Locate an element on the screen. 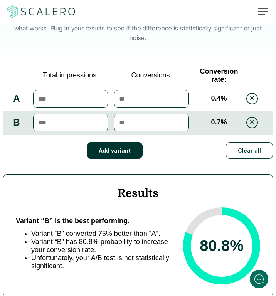  span: 80.8 % is located at coordinates (221, 246).